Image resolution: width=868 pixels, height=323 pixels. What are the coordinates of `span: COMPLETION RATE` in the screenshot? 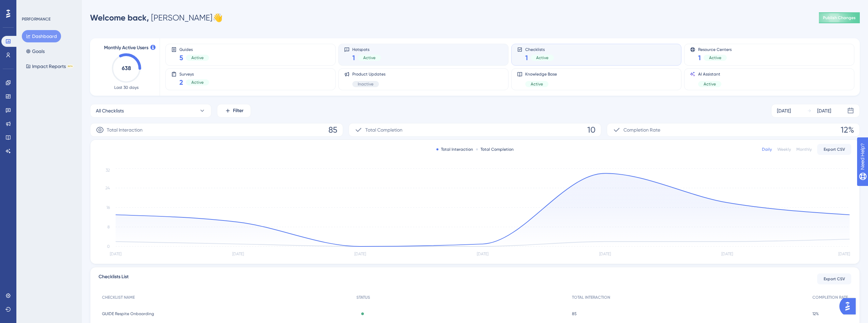 It's located at (830, 297).